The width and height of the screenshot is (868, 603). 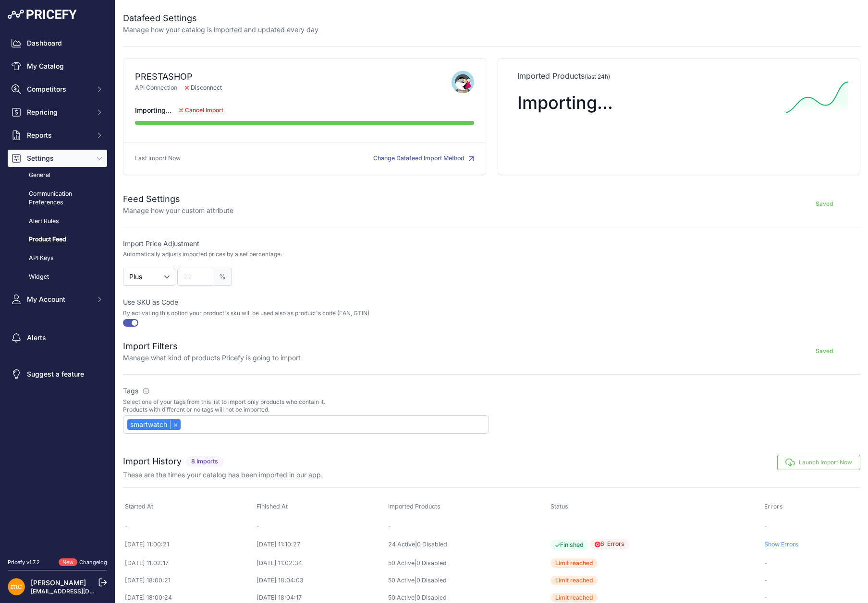 I want to click on span: My Account, so click(x=58, y=300).